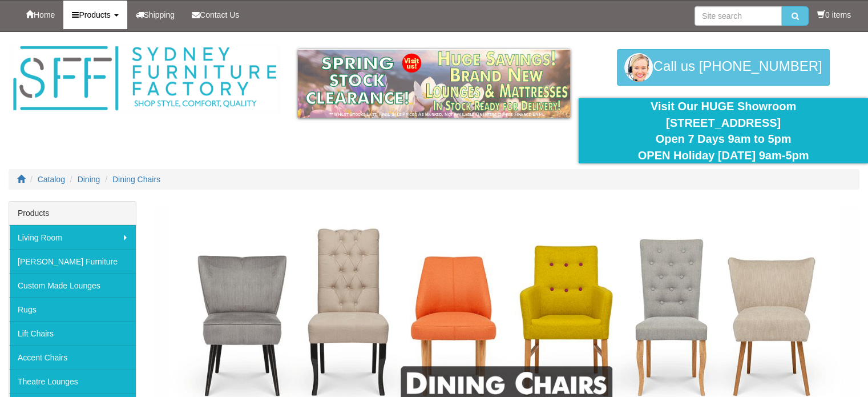 The height and width of the screenshot is (397, 868). Describe the element at coordinates (160, 15) in the screenshot. I see `span: Shipping` at that location.